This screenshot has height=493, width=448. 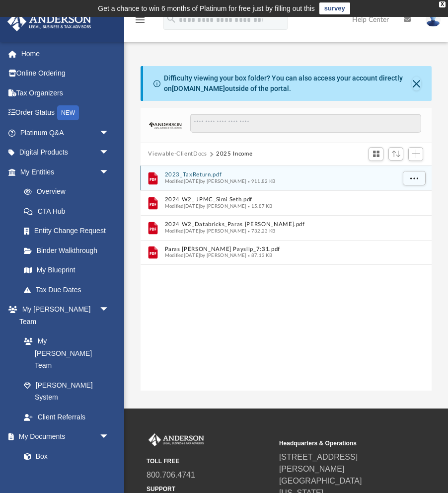 What do you see at coordinates (234, 154) in the screenshot?
I see `button: 2025 Income` at bounding box center [234, 154].